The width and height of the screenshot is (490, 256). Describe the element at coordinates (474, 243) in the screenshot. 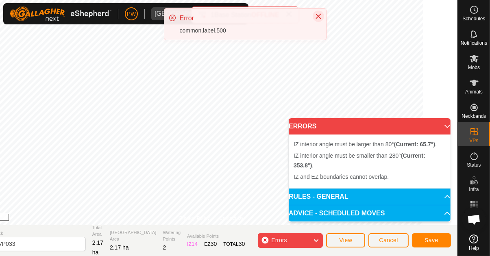

I see `a: Help` at that location.